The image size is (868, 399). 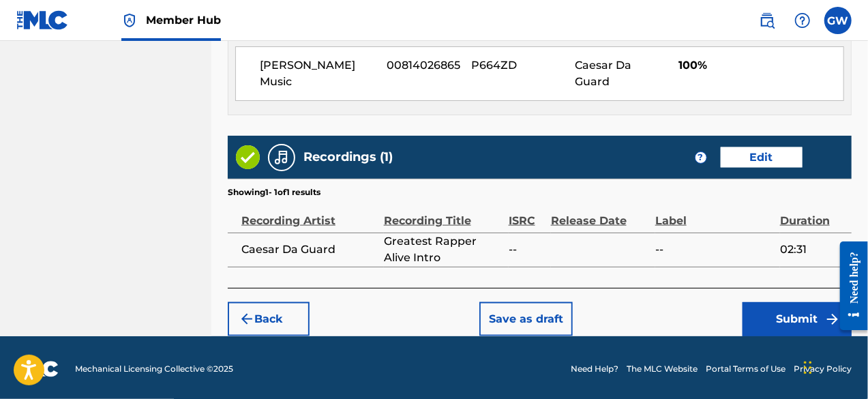 What do you see at coordinates (838, 20) in the screenshot?
I see `div: User Menu` at bounding box center [838, 20].